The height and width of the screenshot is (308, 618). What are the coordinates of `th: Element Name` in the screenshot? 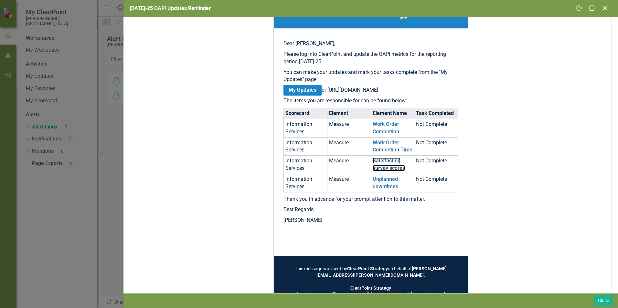 It's located at (392, 113).